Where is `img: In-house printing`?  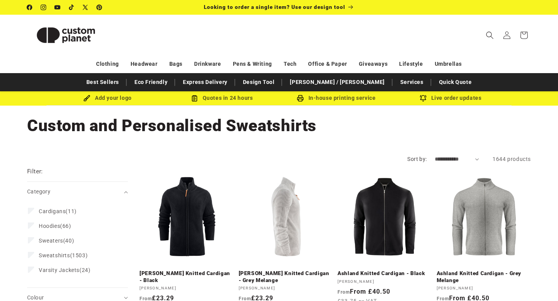
img: In-house printing is located at coordinates (300, 98).